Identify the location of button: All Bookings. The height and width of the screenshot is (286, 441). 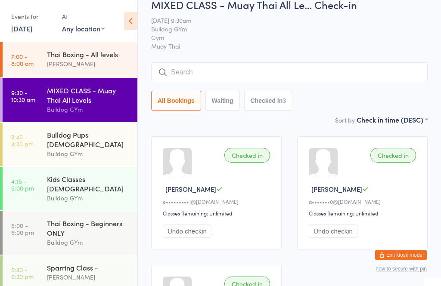
(176, 101).